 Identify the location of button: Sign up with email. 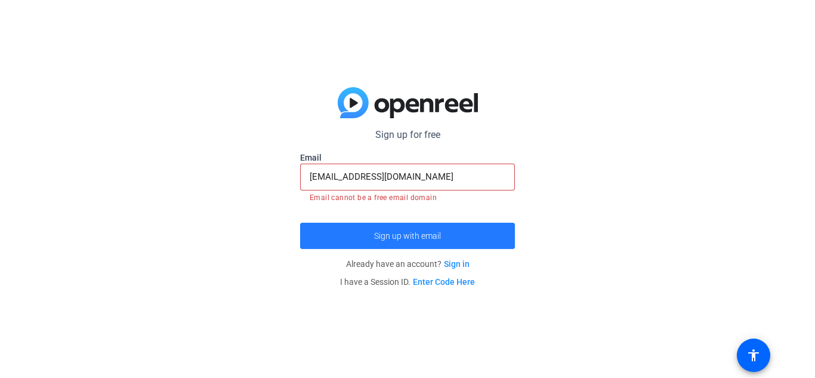
(408, 236).